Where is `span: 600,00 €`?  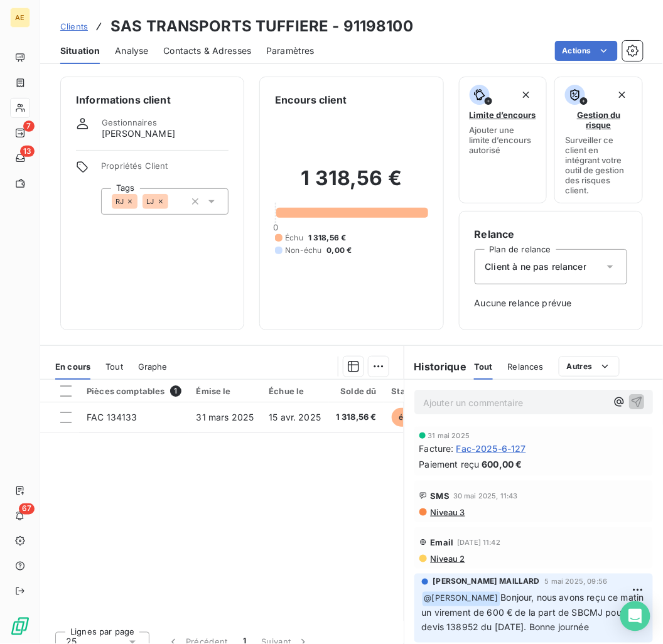 span: 600,00 € is located at coordinates (502, 464).